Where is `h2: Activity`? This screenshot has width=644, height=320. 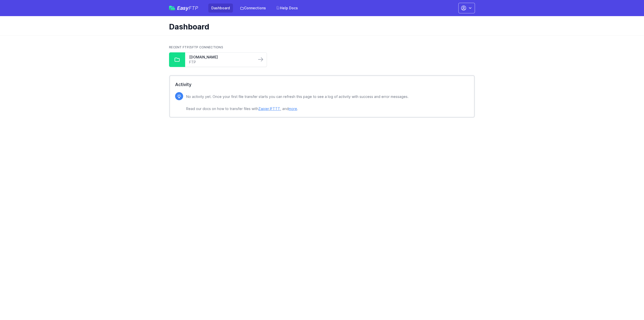
h2: Activity is located at coordinates (322, 85).